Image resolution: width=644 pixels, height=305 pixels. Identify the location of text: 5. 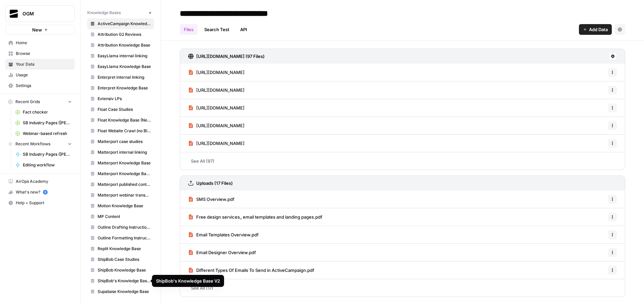
(45, 192).